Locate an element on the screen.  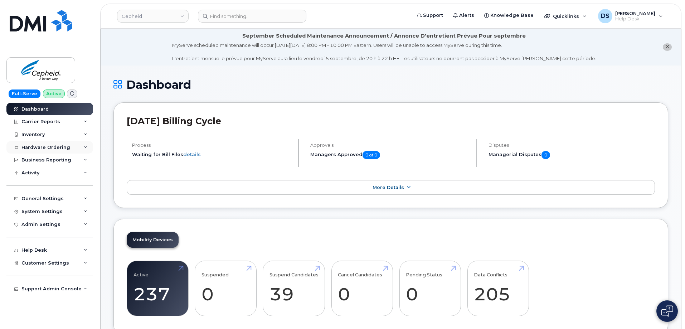
h5: Managerial Disputes is located at coordinates (572, 155).